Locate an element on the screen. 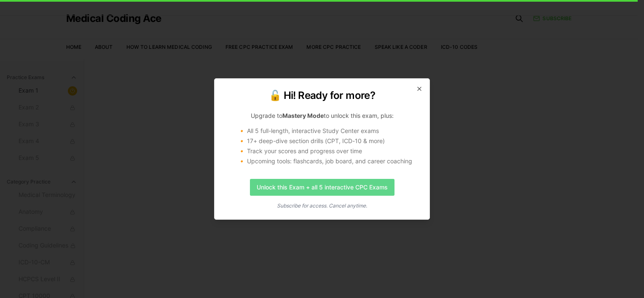 This screenshot has height=298, width=644. li: 🔸 17+ deep-dive section drills (CPT, ICD-10 & more) is located at coordinates (329, 141).